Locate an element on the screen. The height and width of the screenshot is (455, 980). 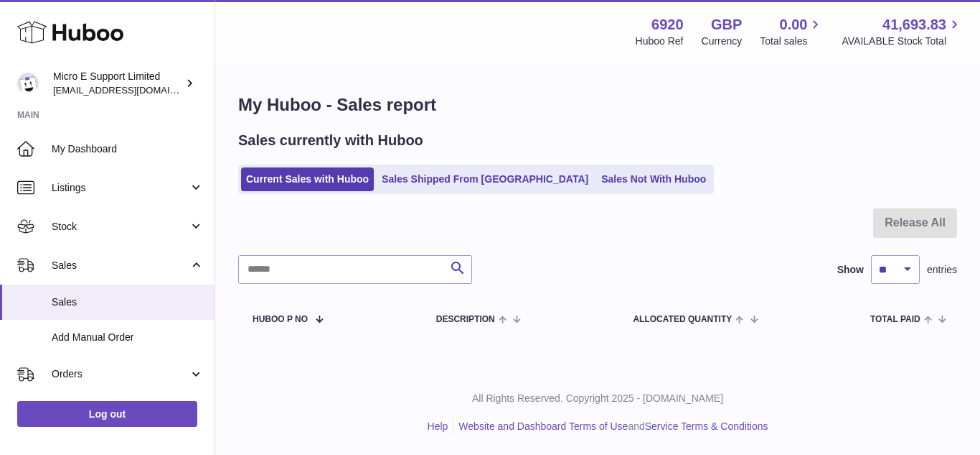
a: Website and Dashboard Terms of Use is located at coordinates (543, 426).